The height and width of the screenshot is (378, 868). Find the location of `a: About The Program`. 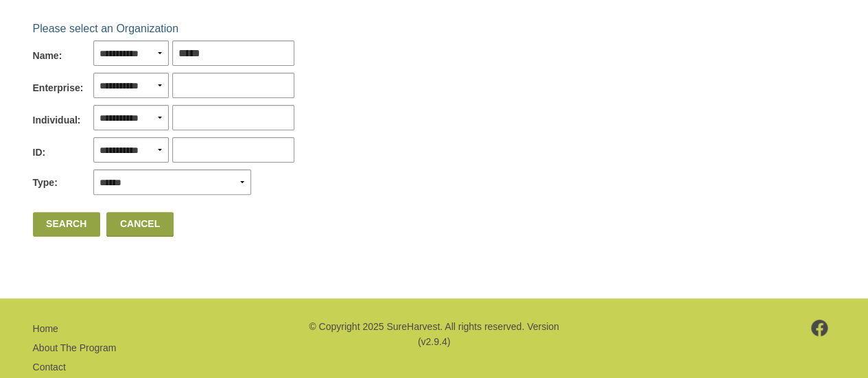

a: About The Program is located at coordinates (75, 347).